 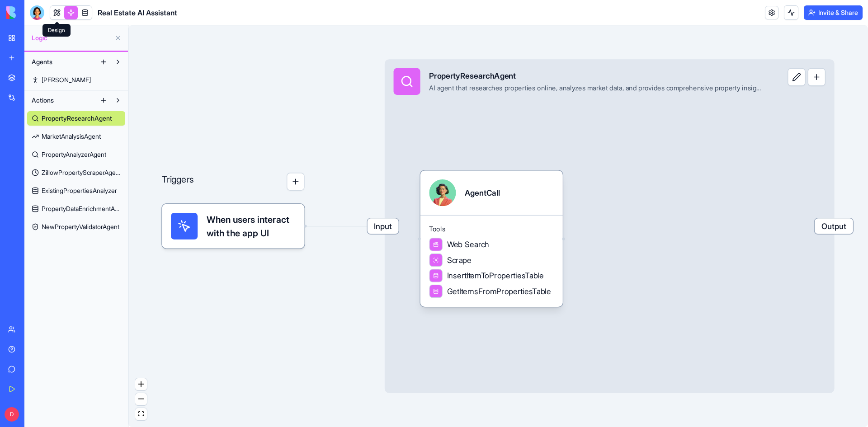 What do you see at coordinates (76, 154) in the screenshot?
I see `a: PropertyAnalyzerAgent` at bounding box center [76, 154].